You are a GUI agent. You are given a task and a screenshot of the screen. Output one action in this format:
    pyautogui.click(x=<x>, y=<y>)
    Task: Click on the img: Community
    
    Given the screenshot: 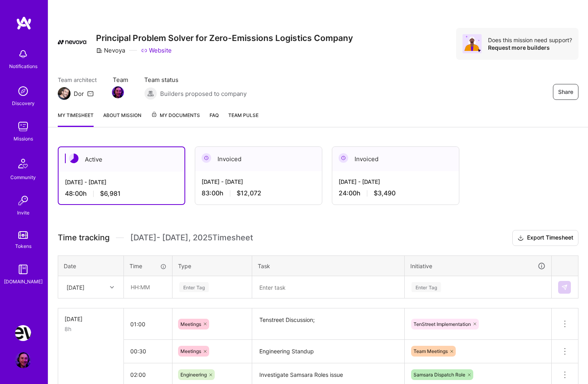 What is the action you would take?
    pyautogui.click(x=23, y=164)
    